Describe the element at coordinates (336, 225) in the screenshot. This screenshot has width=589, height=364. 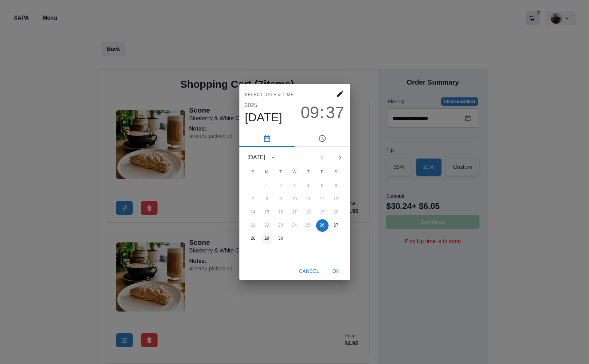
I see `button: 27` at that location.